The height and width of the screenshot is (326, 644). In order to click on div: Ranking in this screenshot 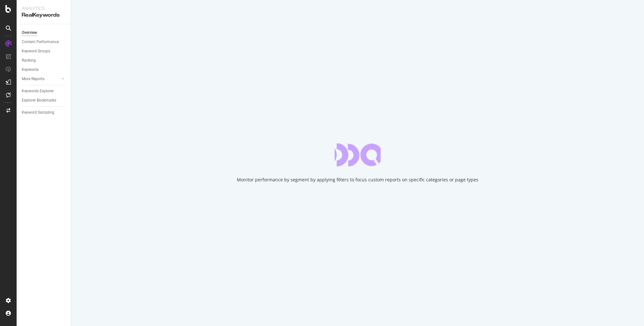, I will do `click(29, 60)`.